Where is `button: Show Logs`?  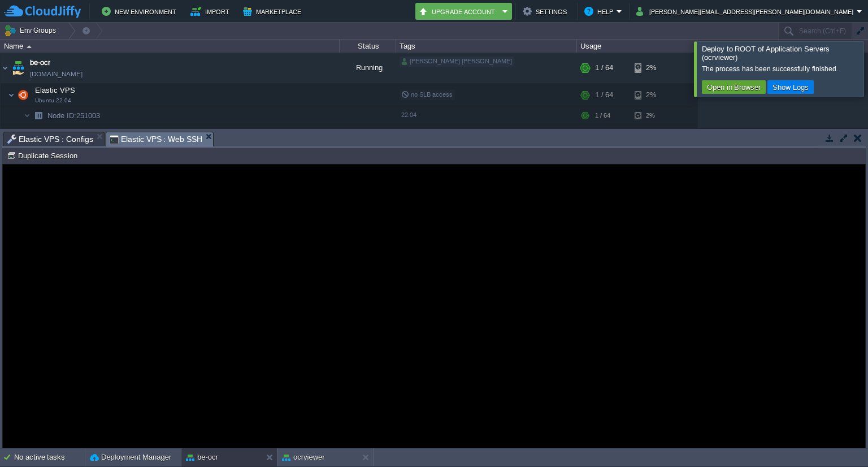
button: Show Logs is located at coordinates (791, 87).